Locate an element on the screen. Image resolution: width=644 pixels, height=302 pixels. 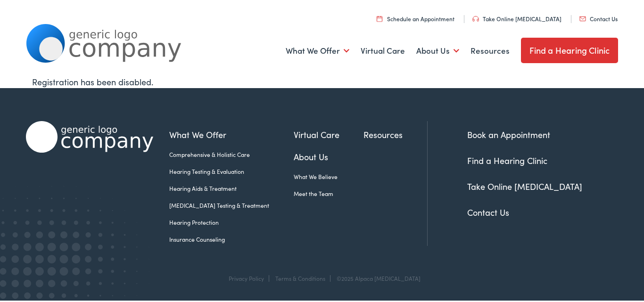
a: Insurance Counseling is located at coordinates (231, 239).